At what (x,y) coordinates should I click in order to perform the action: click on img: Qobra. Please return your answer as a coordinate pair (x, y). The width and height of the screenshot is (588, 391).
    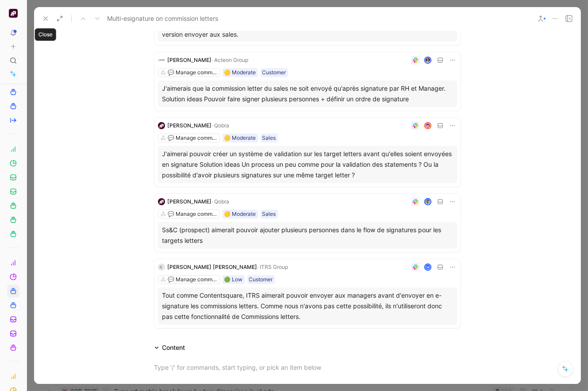
    Looking at the image, I should click on (13, 13).